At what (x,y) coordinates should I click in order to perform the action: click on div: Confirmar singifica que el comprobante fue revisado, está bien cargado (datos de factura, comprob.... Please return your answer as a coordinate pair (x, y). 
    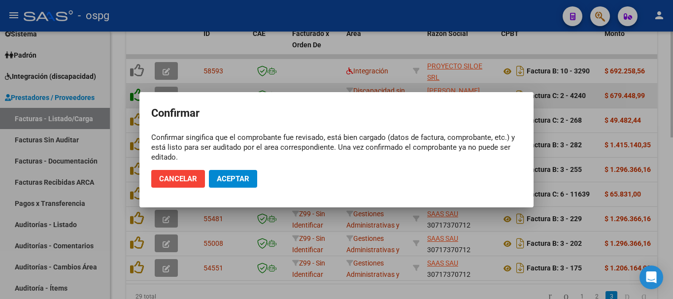
    Looking at the image, I should click on (336, 147).